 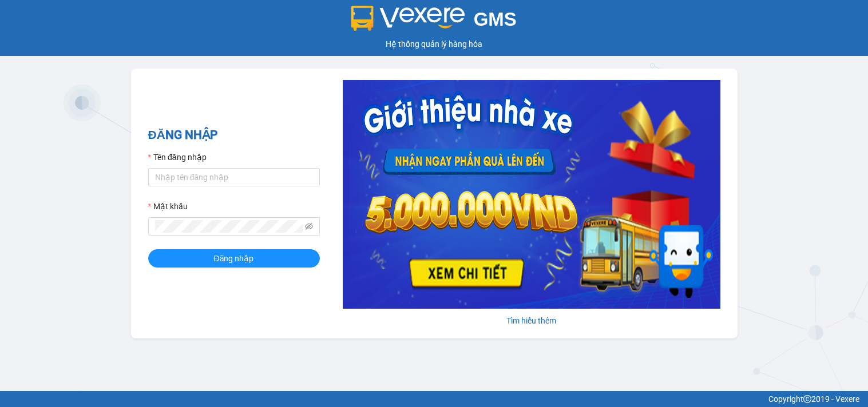 I want to click on div: Tìm hiểu thêm, so click(x=532, y=321).